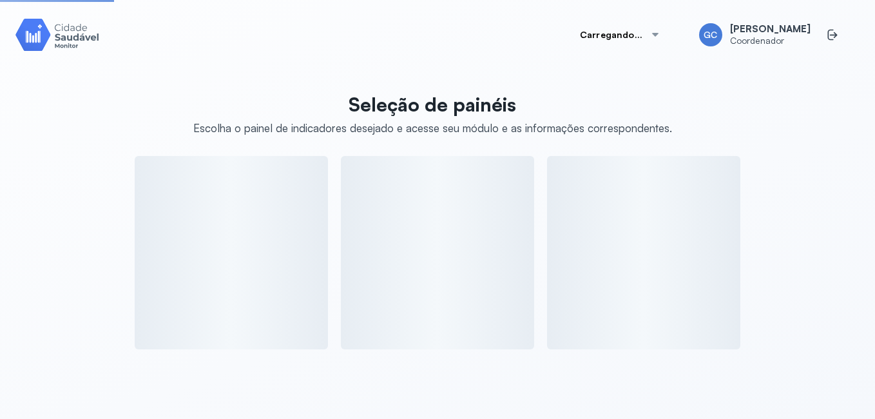 The width and height of the screenshot is (875, 419). What do you see at coordinates (57, 34) in the screenshot?
I see `img: Logotipo do produto Monitor` at bounding box center [57, 34].